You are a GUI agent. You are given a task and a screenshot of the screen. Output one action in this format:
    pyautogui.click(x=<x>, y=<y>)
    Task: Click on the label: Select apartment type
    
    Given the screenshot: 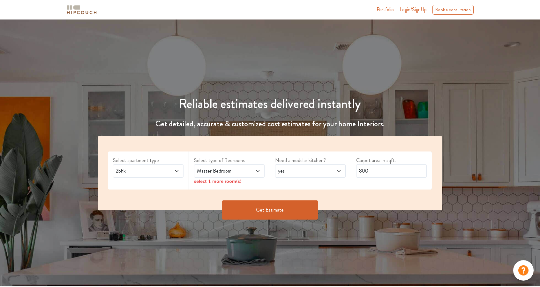 What is the action you would take?
    pyautogui.click(x=148, y=160)
    